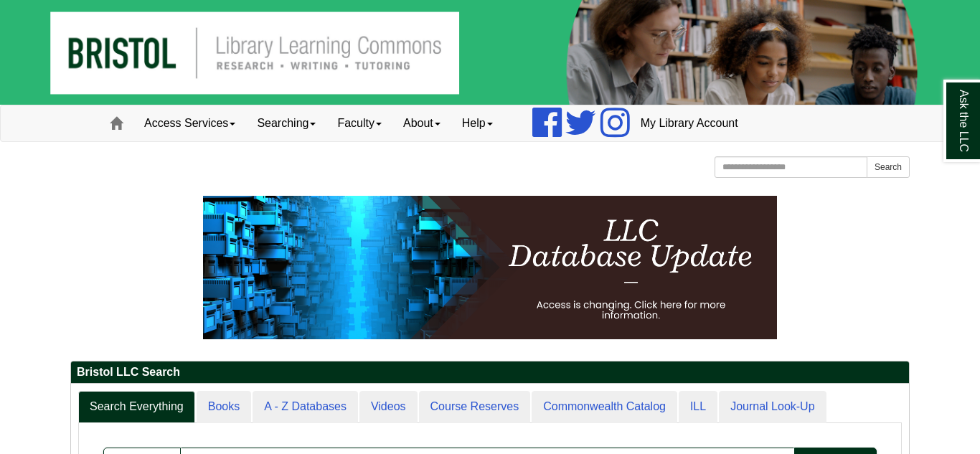  Describe the element at coordinates (689, 123) in the screenshot. I see `a: My Library Account` at that location.